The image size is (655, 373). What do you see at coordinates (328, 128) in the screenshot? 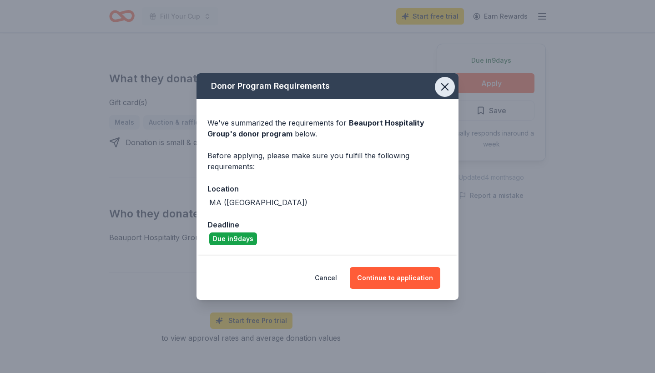
I see `div: We've summarized the requirements for below.` at bounding box center [328, 128].